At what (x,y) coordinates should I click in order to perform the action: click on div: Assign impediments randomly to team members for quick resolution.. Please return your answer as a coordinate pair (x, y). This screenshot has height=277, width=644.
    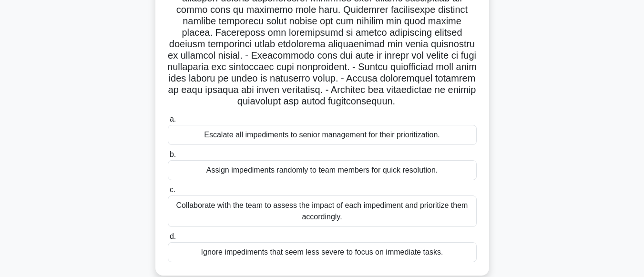
    Looking at the image, I should click on (322, 170).